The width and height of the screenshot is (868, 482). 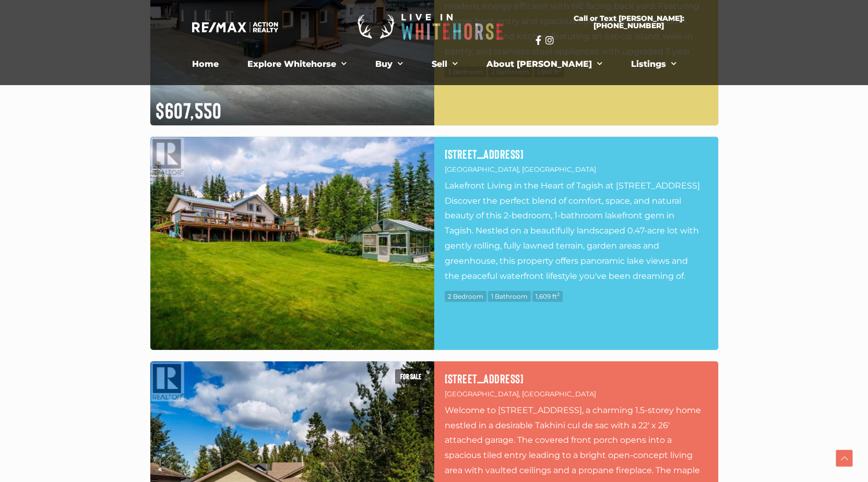 What do you see at coordinates (292, 243) in the screenshot?
I see `img: 52 LAKEVIEW ROAD, Whitehorse South, Yukon` at bounding box center [292, 243].